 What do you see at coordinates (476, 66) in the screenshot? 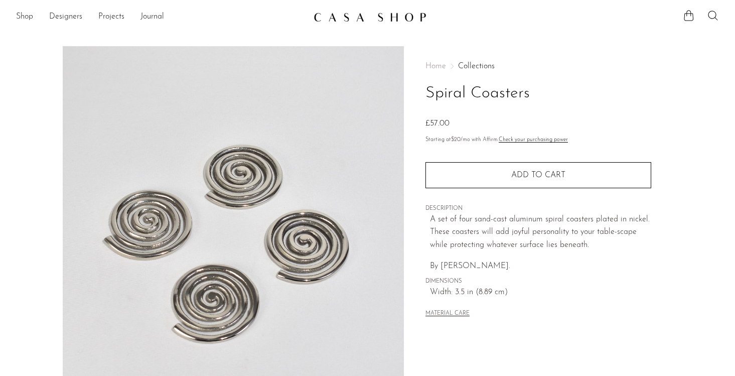
I see `a: Collections` at bounding box center [476, 66].